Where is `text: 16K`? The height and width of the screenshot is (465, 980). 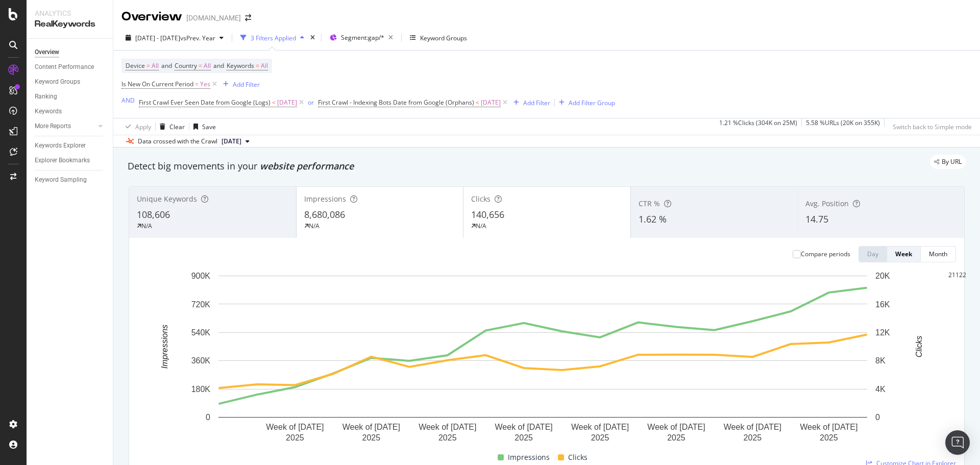
text: 16K is located at coordinates (882, 304).